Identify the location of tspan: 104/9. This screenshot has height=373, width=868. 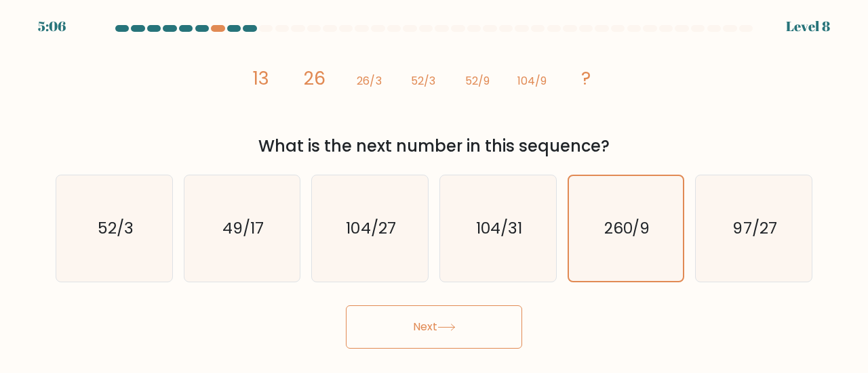
(532, 81).